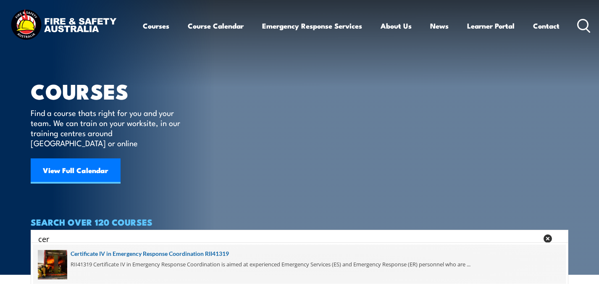 The image size is (599, 284). Describe the element at coordinates (216, 26) in the screenshot. I see `a: Course Calendar` at that location.